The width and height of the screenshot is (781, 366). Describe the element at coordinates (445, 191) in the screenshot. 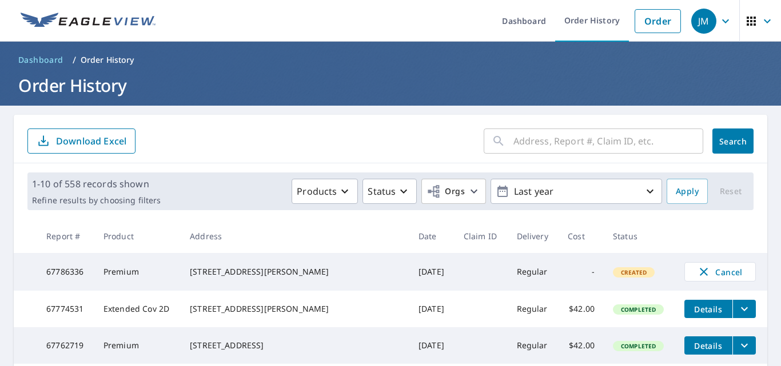

I see `span: Orgs` at that location.